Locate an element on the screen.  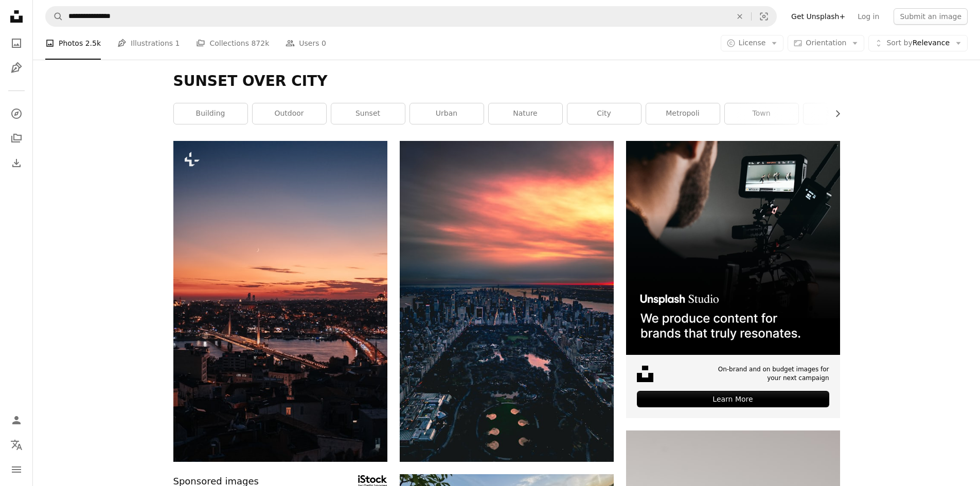
span: License is located at coordinates (752, 43).